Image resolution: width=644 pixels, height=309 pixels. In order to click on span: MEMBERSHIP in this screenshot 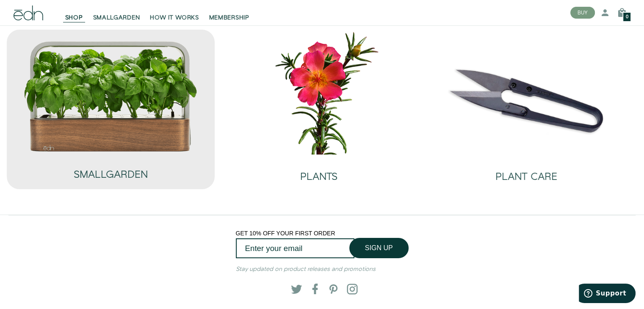, I will do `click(229, 18)`.